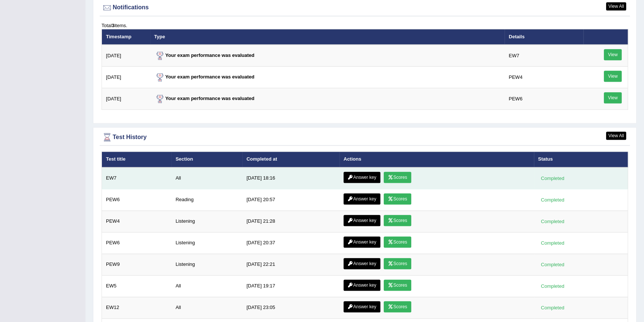 The width and height of the screenshot is (644, 322). I want to click on div: Test History, so click(365, 137).